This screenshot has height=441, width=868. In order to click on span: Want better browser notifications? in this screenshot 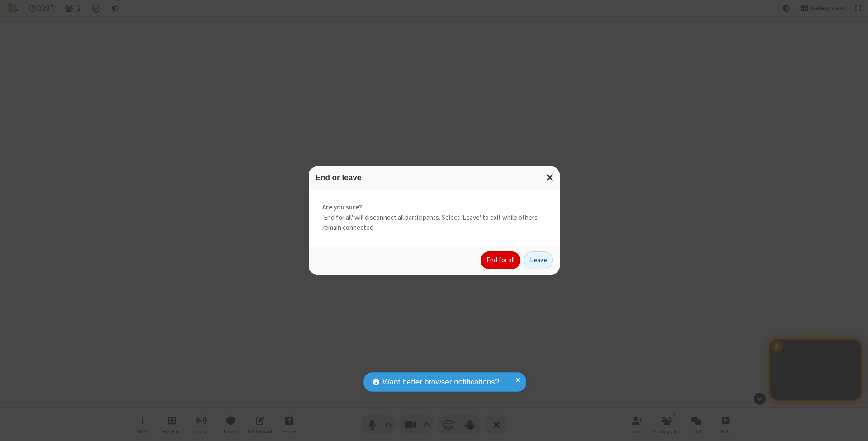, I will do `click(441, 382)`.